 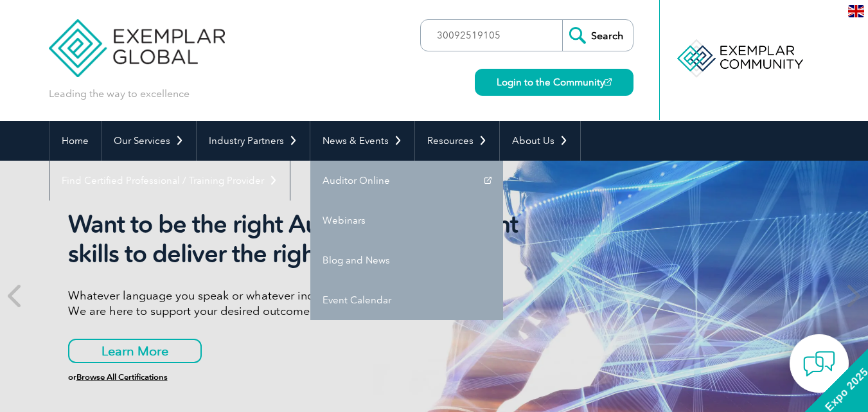 I want to click on a: Auditor Online, so click(x=406, y=181).